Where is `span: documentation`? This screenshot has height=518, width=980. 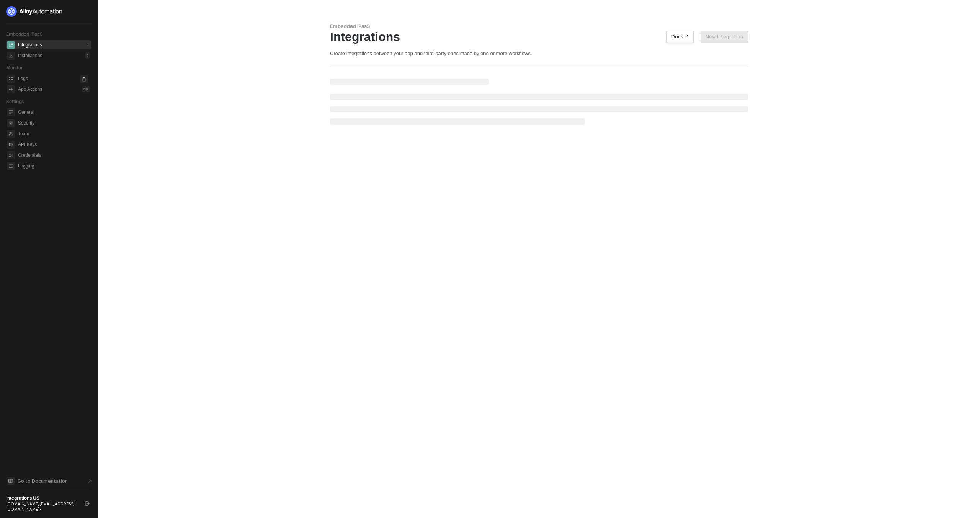 span: documentation is located at coordinates (10, 481).